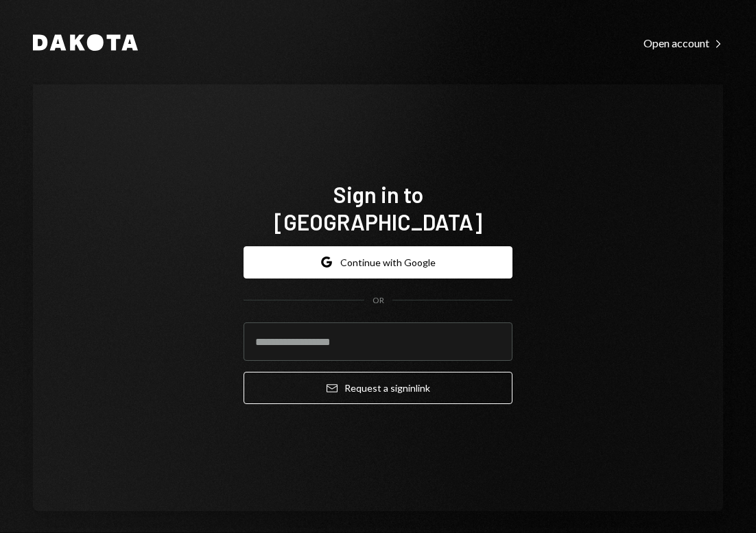 Image resolution: width=756 pixels, height=533 pixels. Describe the element at coordinates (378, 388) in the screenshot. I see `button: Request a signinlink` at that location.